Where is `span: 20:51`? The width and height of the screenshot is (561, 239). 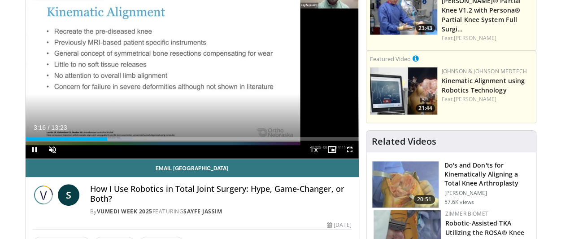 span: 20:51 is located at coordinates (425, 199).